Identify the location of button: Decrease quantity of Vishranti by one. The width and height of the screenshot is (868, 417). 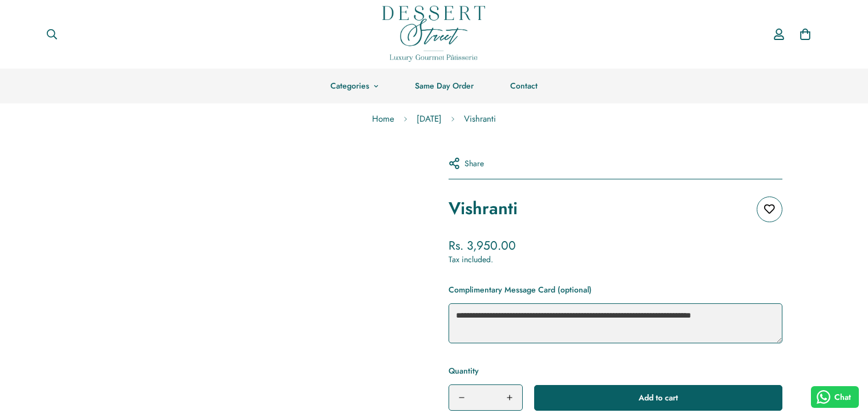
(462, 398).